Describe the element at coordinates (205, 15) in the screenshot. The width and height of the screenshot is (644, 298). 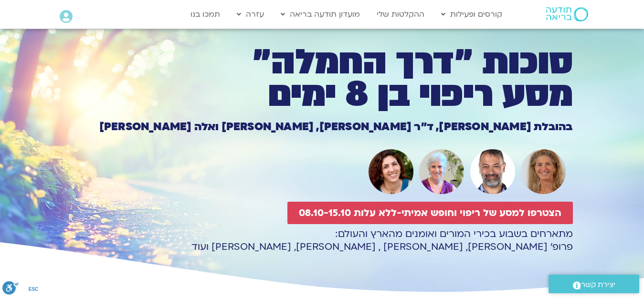
I see `a: תמכו בנו` at that location.